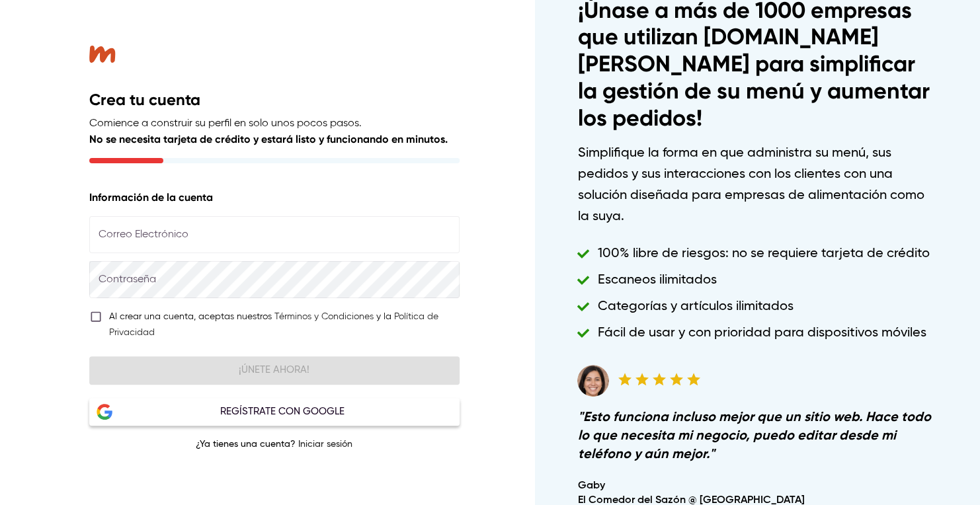 This screenshot has width=980, height=505. I want to click on a: Términos y Condiciones, so click(324, 317).